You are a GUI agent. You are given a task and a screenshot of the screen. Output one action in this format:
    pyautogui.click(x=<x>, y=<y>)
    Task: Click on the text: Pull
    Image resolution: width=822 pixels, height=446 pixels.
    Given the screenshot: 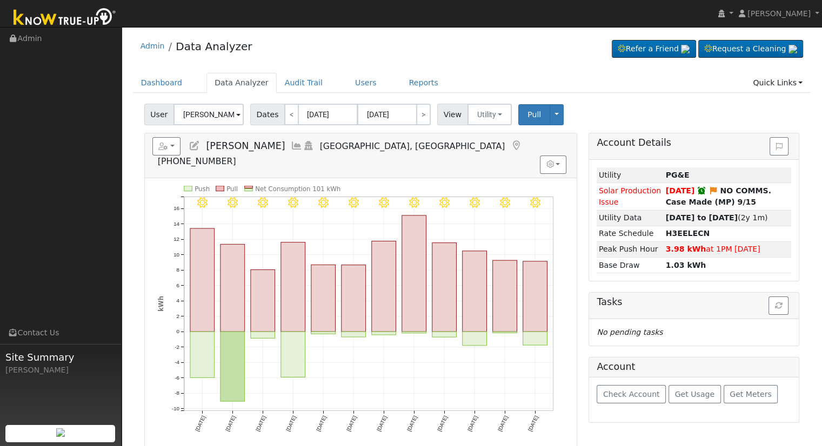 What is the action you would take?
    pyautogui.click(x=232, y=189)
    